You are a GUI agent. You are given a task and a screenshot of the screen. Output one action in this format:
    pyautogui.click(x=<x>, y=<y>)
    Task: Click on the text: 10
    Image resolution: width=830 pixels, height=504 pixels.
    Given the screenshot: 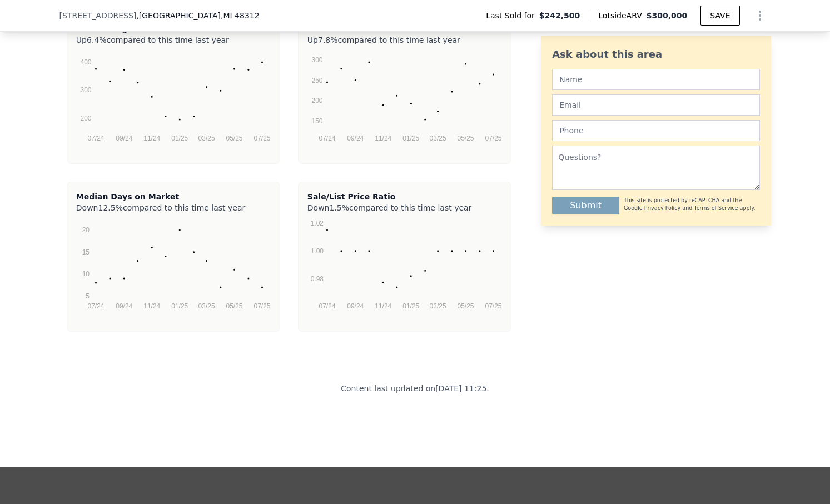 What is the action you would take?
    pyautogui.click(x=86, y=274)
    